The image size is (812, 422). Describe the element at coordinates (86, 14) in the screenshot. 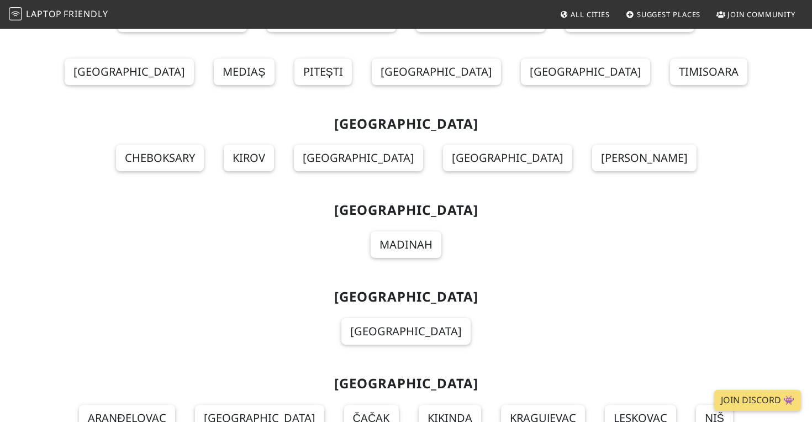

I see `span: Friendly` at that location.